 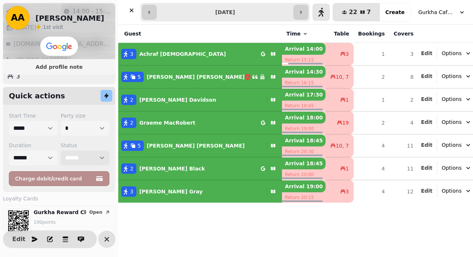 I want to click on p: Return 20:30, so click(x=304, y=151).